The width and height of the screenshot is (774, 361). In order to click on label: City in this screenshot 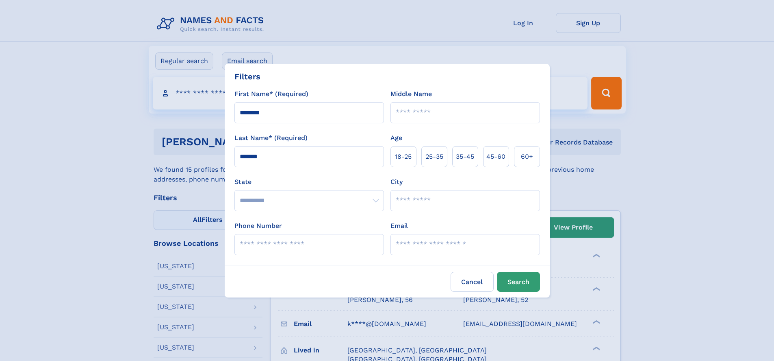, I will do `click(397, 182)`.